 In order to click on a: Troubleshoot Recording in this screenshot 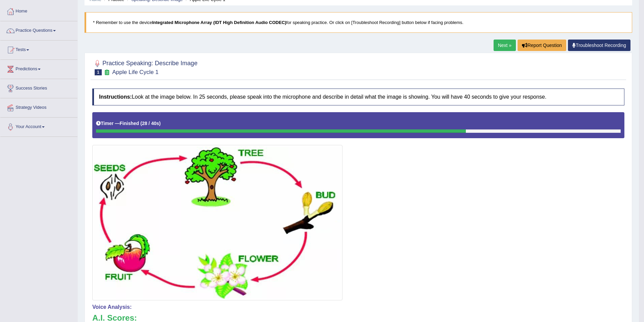, I will do `click(599, 46)`.